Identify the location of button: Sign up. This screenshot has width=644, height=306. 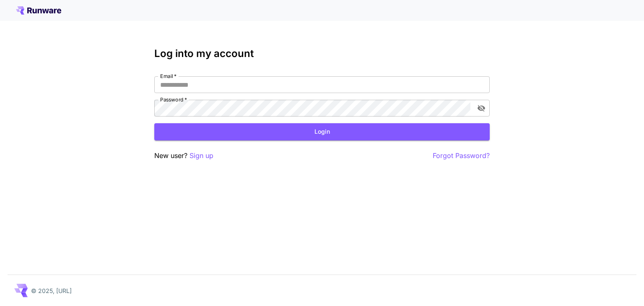
(201, 155).